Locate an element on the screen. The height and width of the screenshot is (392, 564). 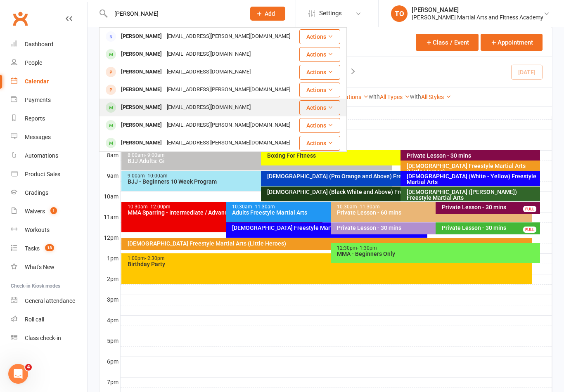
div: Adults Freestyle Martial Arts is located at coordinates (328, 212).